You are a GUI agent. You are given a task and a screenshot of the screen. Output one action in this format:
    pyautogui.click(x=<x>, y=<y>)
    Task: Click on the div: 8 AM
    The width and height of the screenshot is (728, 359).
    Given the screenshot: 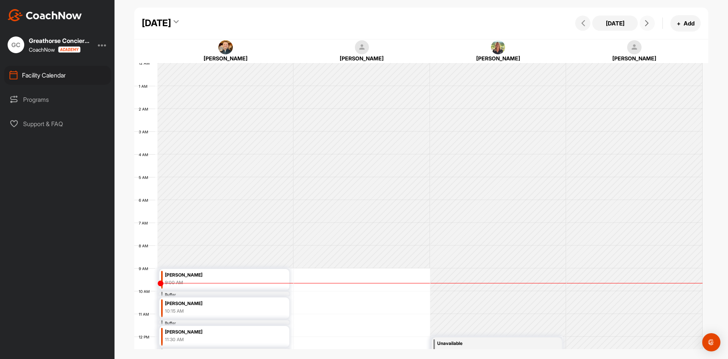 What is the action you would take?
    pyautogui.click(x=145, y=245)
    